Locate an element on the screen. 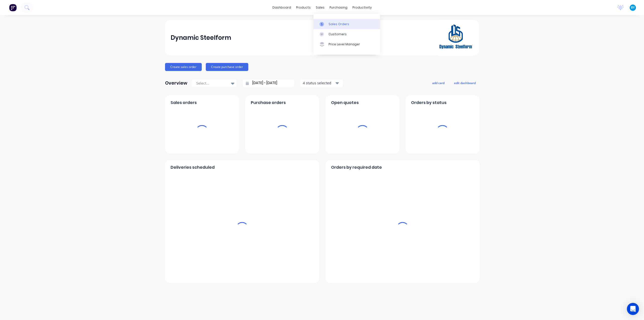  button: 4 status selected is located at coordinates (321, 83).